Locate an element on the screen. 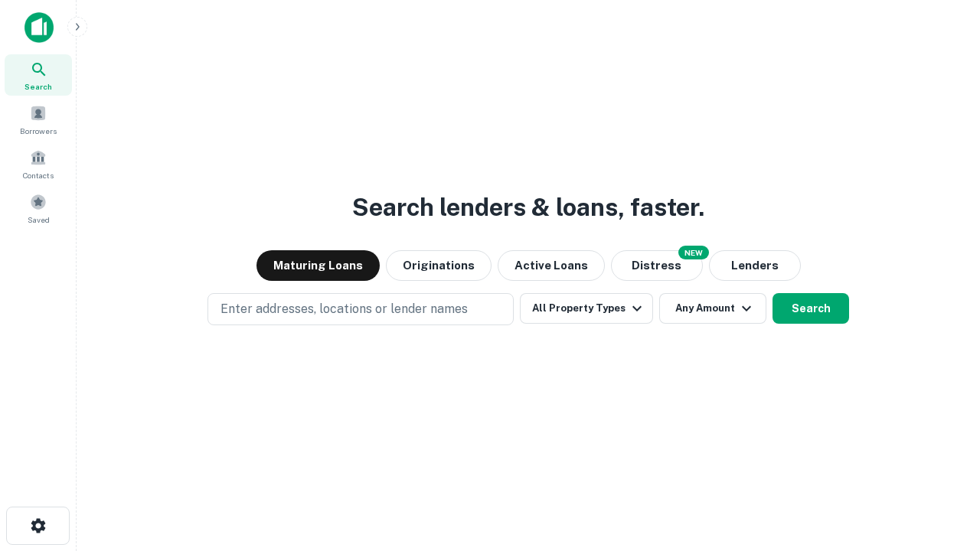  span: Contacts is located at coordinates (38, 175).